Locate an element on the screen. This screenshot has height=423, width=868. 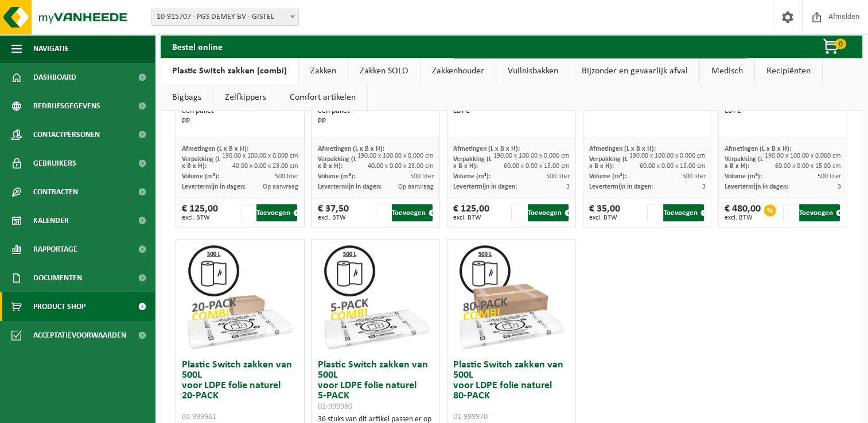
a: Zakken is located at coordinates (323, 71).